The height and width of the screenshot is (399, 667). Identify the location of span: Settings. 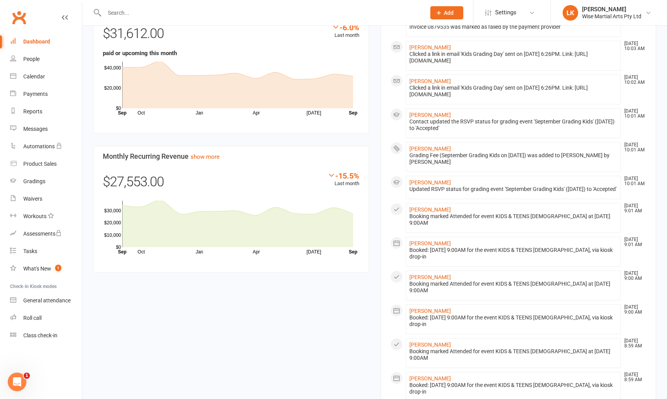
(506, 12).